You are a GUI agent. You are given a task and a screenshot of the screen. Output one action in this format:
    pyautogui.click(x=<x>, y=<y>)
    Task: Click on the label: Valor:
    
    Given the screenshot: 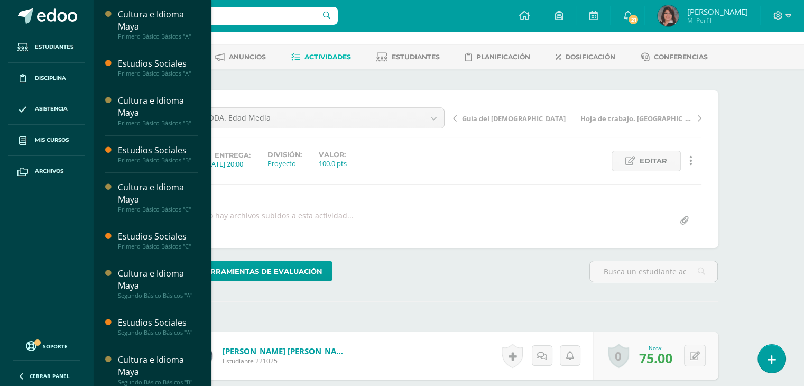 What is the action you would take?
    pyautogui.click(x=333, y=154)
    